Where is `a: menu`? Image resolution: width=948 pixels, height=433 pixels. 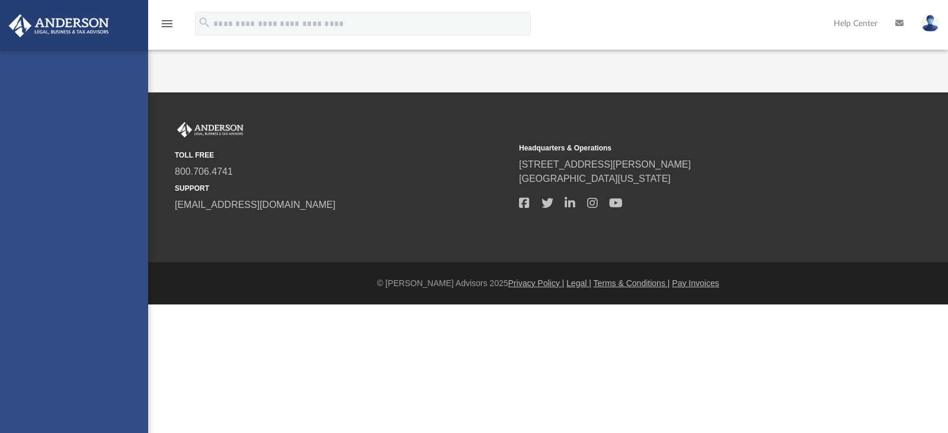 a: menu is located at coordinates (167, 27).